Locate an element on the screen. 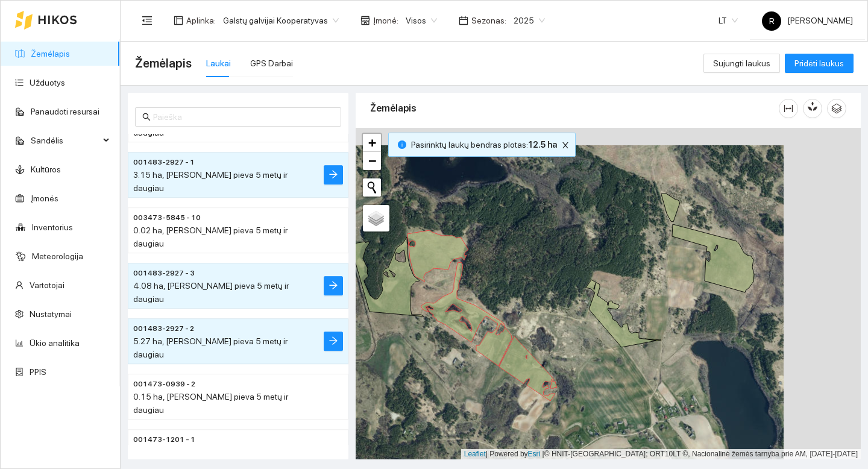 This screenshot has height=469, width=868. span: Visos is located at coordinates (422, 21).